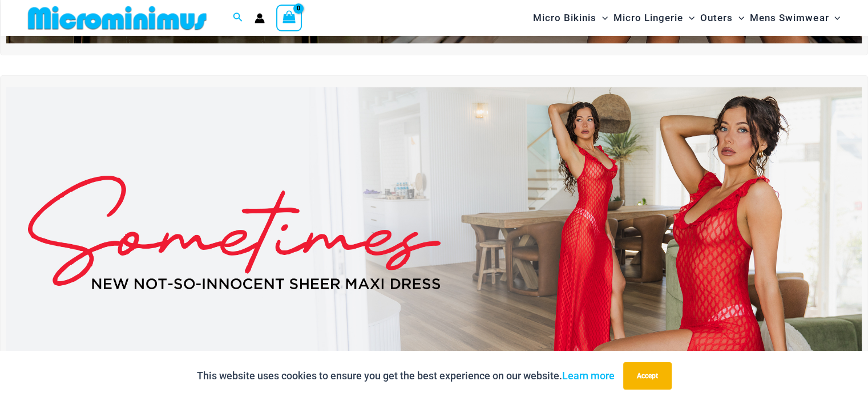  I want to click on nav: Site Navigation, so click(687, 18).